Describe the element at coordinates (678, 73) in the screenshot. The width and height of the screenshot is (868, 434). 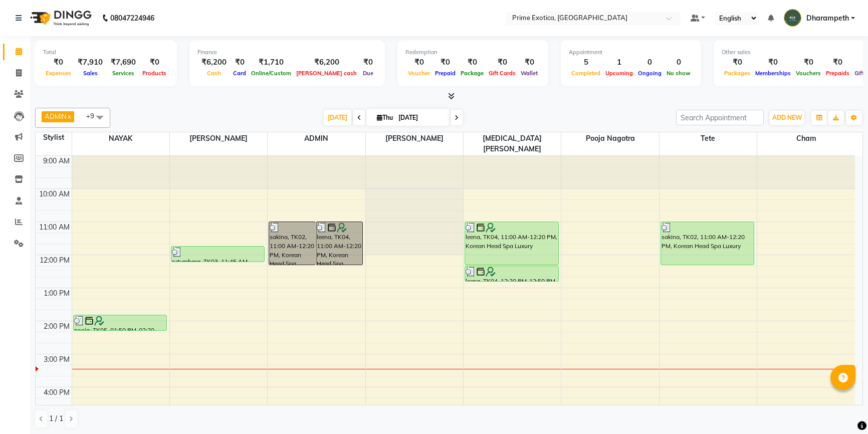
I see `span: No show` at that location.